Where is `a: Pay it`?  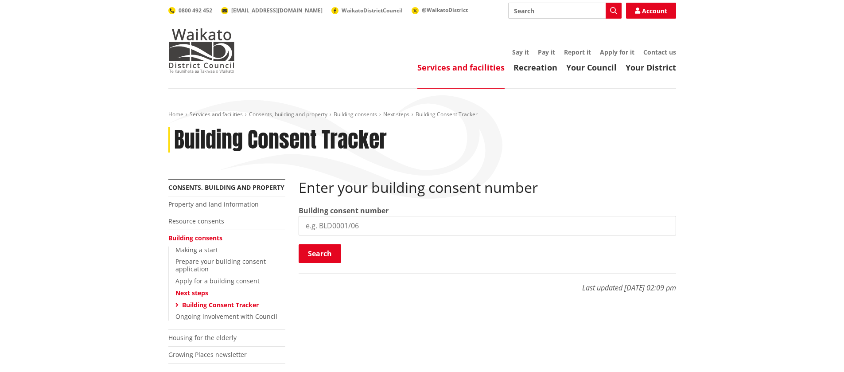
a: Pay it is located at coordinates (546, 52).